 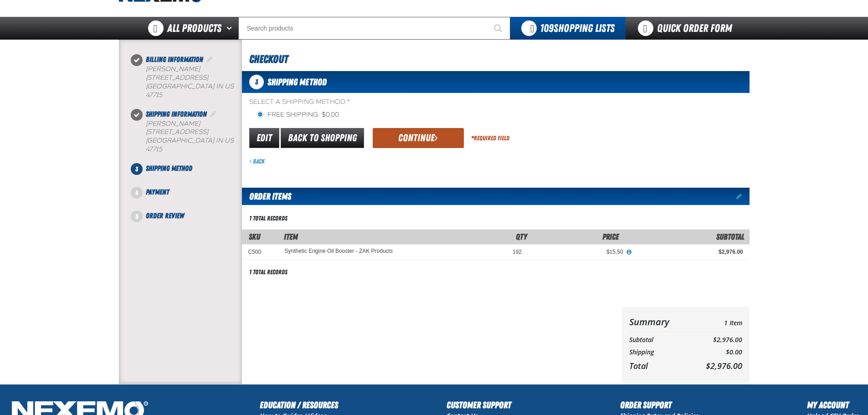 What do you see at coordinates (254, 236) in the screenshot?
I see `span: SKU` at bounding box center [254, 236].